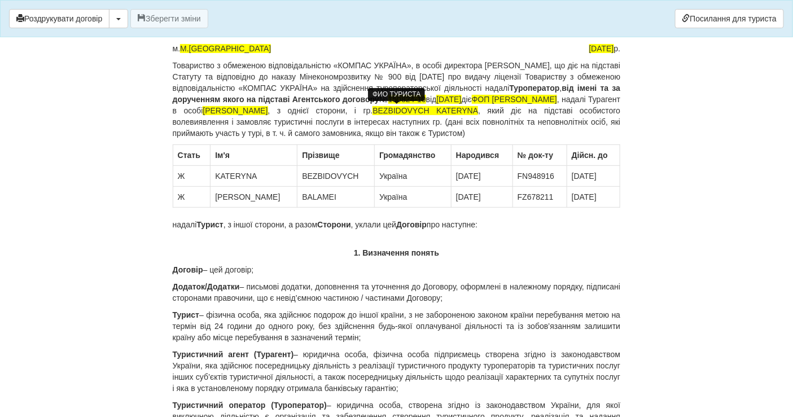  Describe the element at coordinates (397, 292) in the screenshot. I see `p: – письмові додатки, доповнення та уточнення до Договору, оформлені в належному порядку, підписані...` at that location.